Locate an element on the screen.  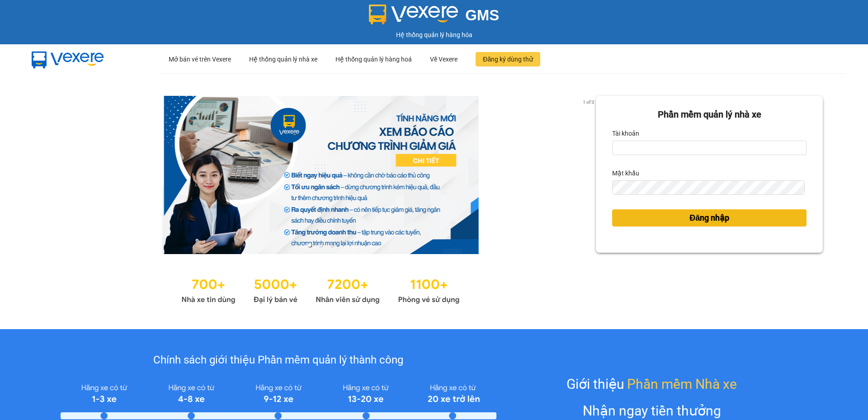
span: Phần mềm Nhà xe is located at coordinates (682, 384).